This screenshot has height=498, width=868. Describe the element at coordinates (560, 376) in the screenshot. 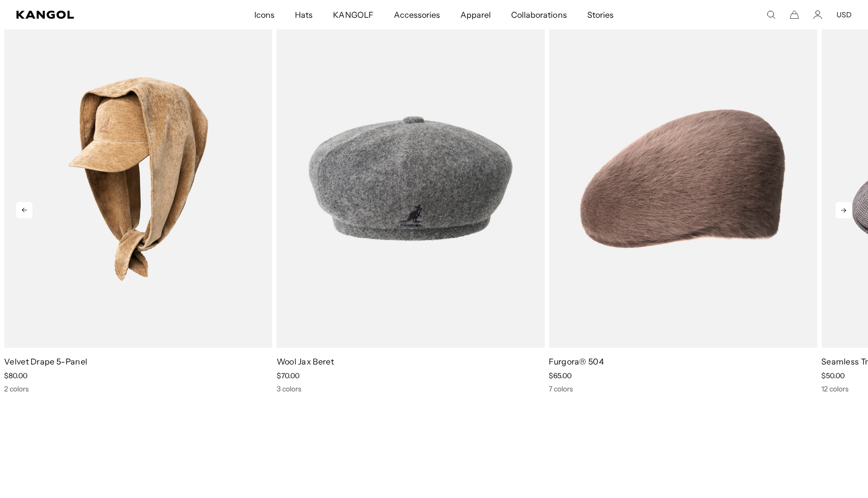

I see `span: $65.00` at that location.